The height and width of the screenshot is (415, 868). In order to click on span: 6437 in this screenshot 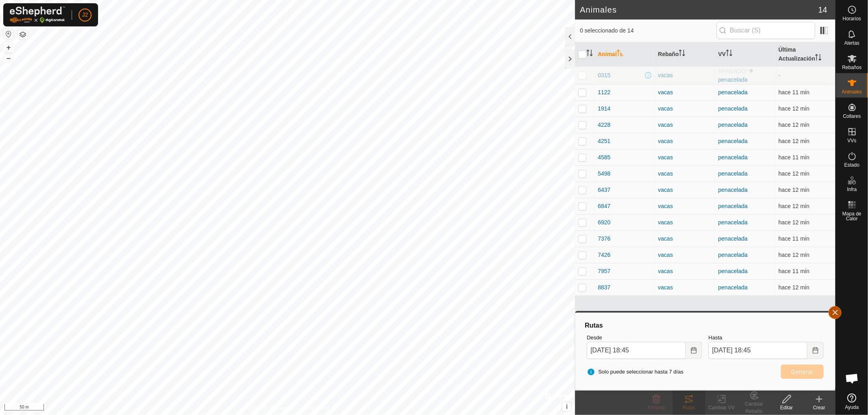, I will do `click(604, 190)`.